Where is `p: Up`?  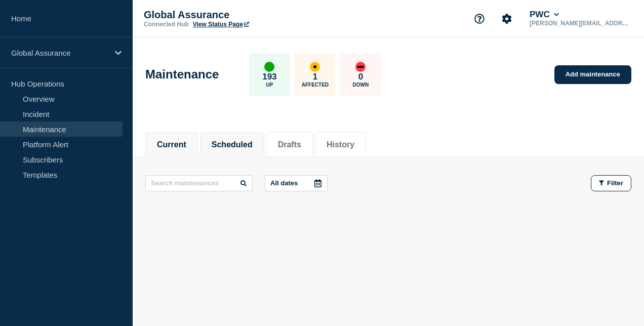 p: Up is located at coordinates (269, 85).